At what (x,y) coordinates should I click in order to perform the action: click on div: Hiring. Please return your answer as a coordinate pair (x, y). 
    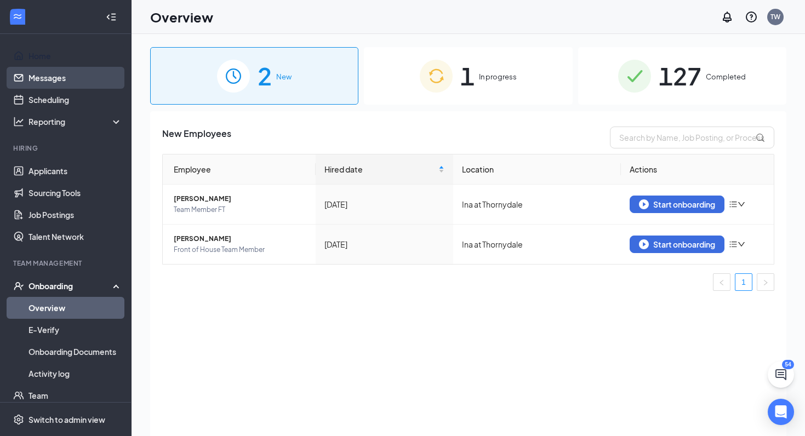
    Looking at the image, I should click on (66, 148).